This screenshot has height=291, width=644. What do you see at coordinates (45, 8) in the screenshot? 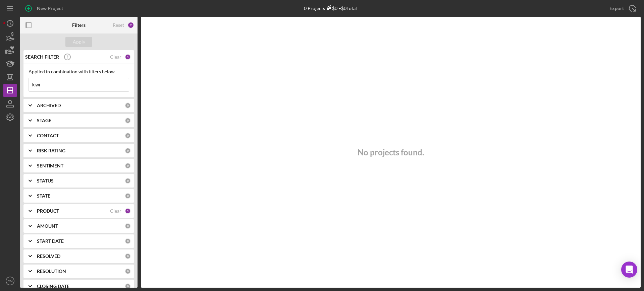
I see `button: New Project` at bounding box center [45, 8].